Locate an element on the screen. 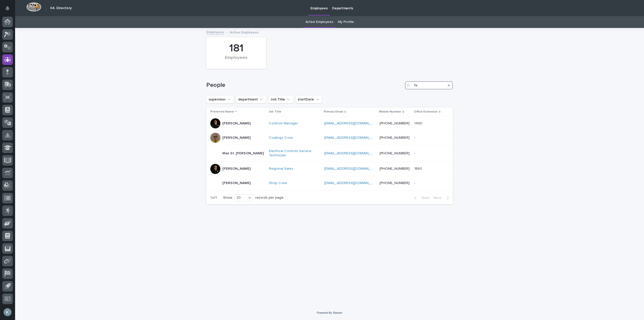 The width and height of the screenshot is (644, 320). p: Job Title is located at coordinates (275, 112).